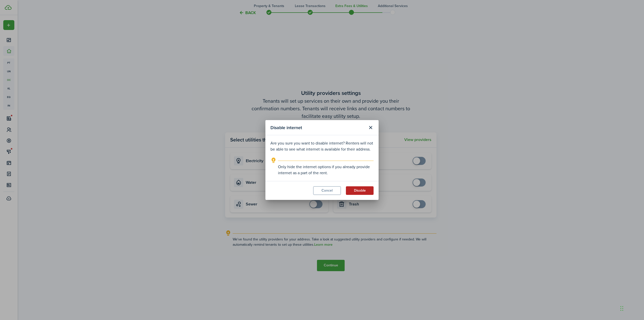 This screenshot has height=320, width=644. I want to click on div: Chat Widget, so click(602, 293).